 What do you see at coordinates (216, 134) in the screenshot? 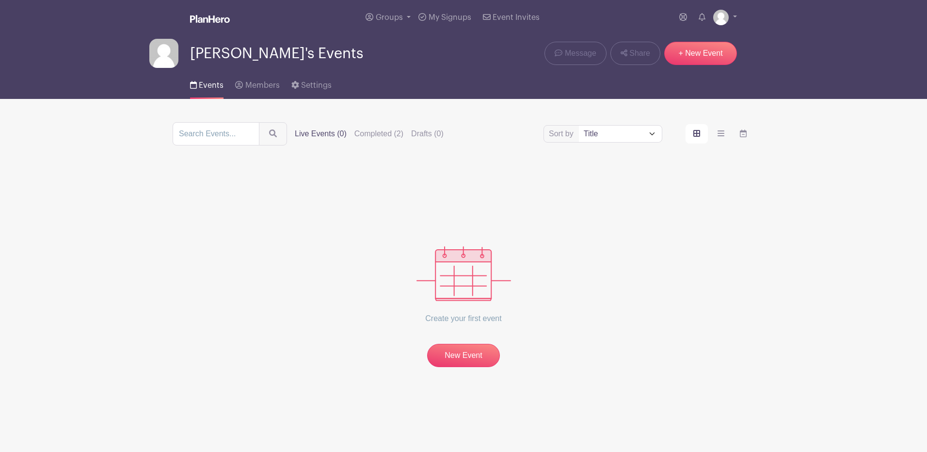
I see `input: Search Events...` at bounding box center [216, 134].